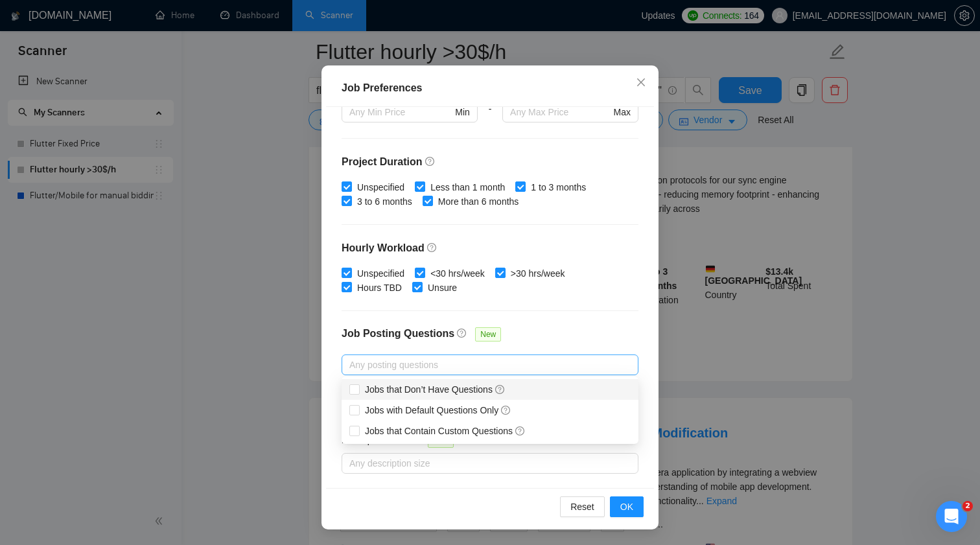 The width and height of the screenshot is (980, 545). I want to click on h4: Hourly Workload, so click(490, 248).